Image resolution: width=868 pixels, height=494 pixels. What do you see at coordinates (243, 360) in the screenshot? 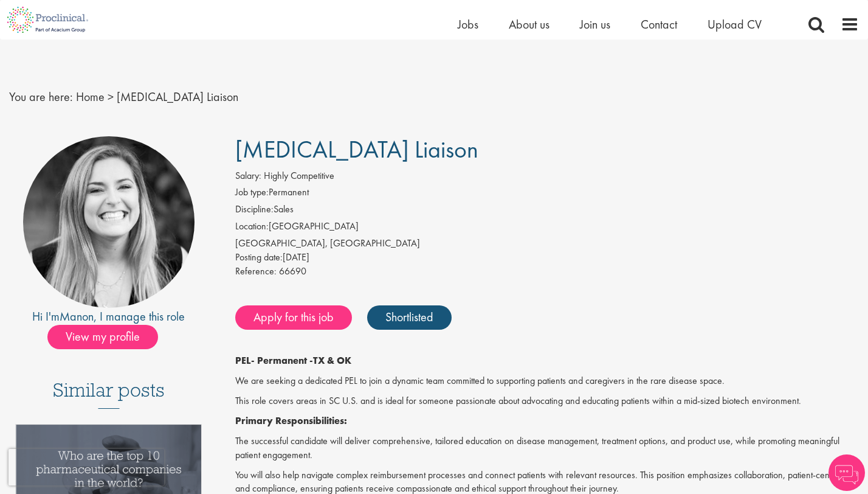
I see `strong: PEL` at bounding box center [243, 360].